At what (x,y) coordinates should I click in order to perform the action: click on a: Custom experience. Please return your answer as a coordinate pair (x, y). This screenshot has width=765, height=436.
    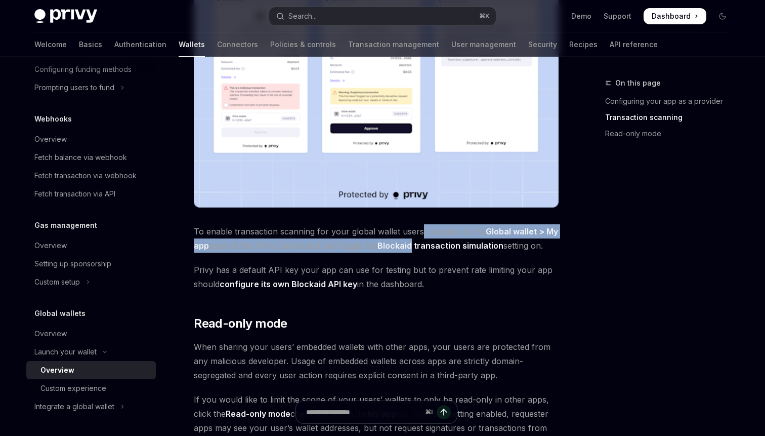
    Looking at the image, I should click on (91, 388).